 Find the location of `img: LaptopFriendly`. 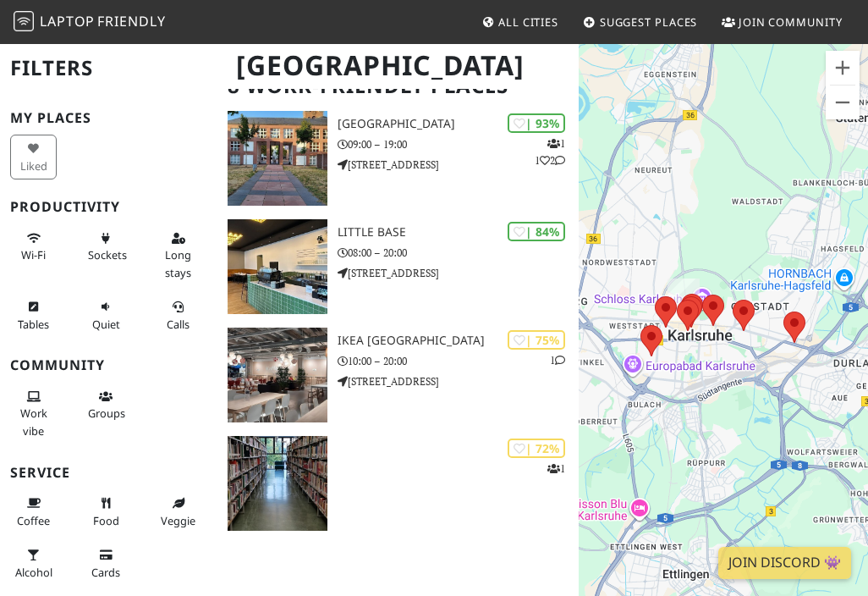

img: LaptopFriendly is located at coordinates (24, 21).